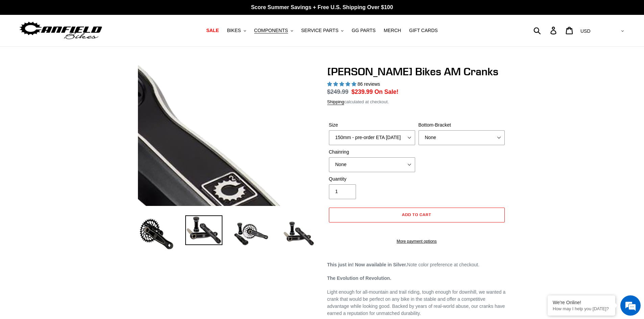  Describe the element at coordinates (417, 102) in the screenshot. I see `div: calculated at checkout.` at that location.